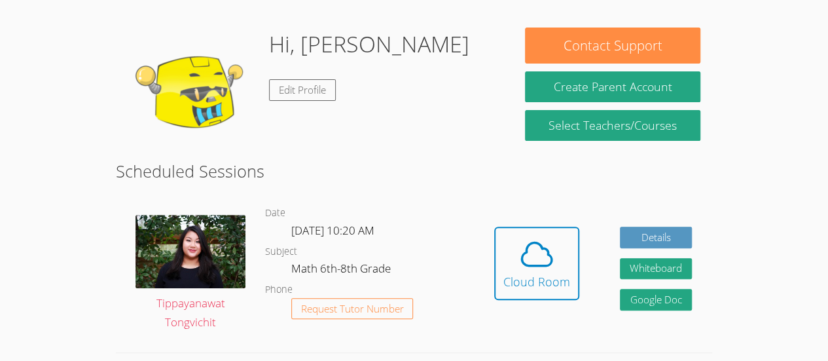 The image size is (828, 361). What do you see at coordinates (537, 263) in the screenshot?
I see `button: Cloud Room` at bounding box center [537, 263].